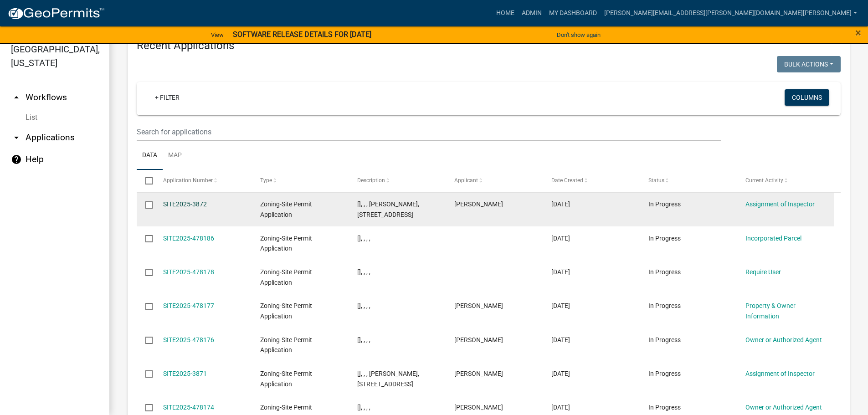 Image resolution: width=868 pixels, height=415 pixels. Describe the element at coordinates (785, 181) in the screenshot. I see `datatable-header-cell: Current Activity` at that location.